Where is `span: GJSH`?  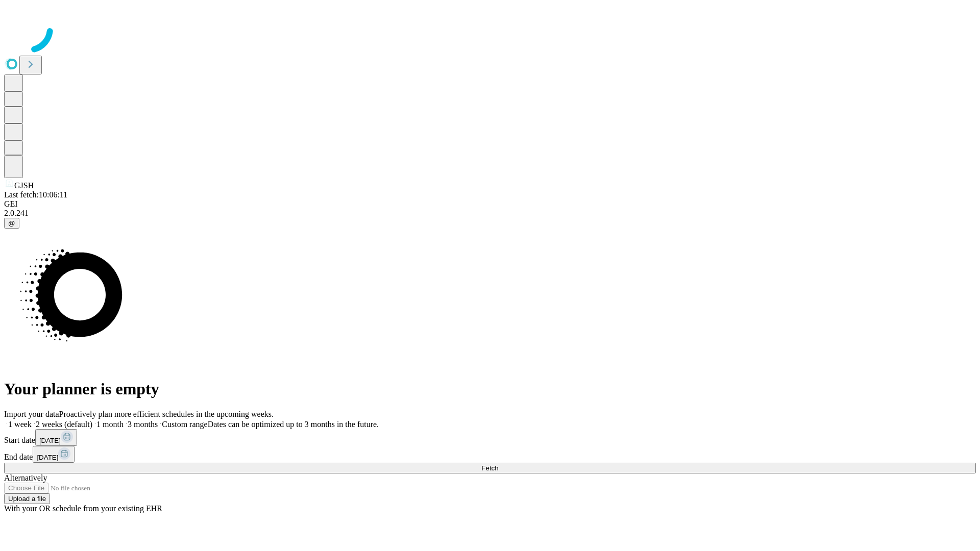 span: GJSH is located at coordinates (24, 185).